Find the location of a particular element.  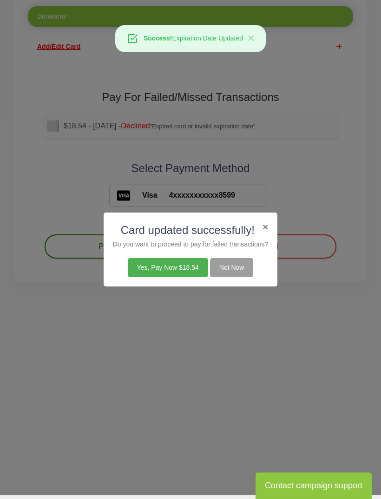

button: Not Now is located at coordinates (232, 267).